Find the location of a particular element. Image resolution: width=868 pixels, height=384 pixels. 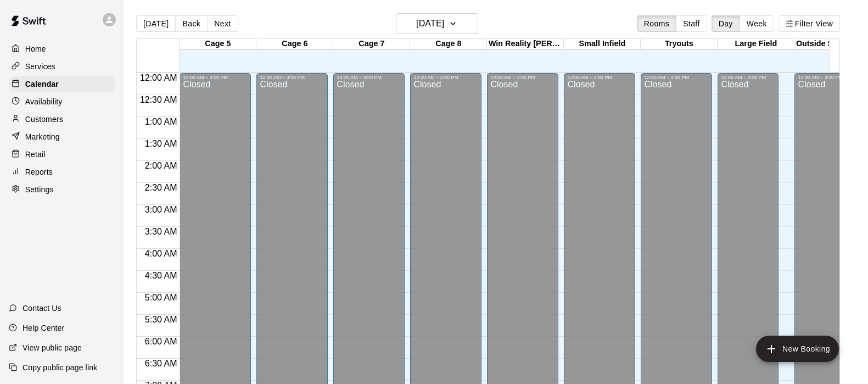

span: 12:00 AM is located at coordinates (158, 77).